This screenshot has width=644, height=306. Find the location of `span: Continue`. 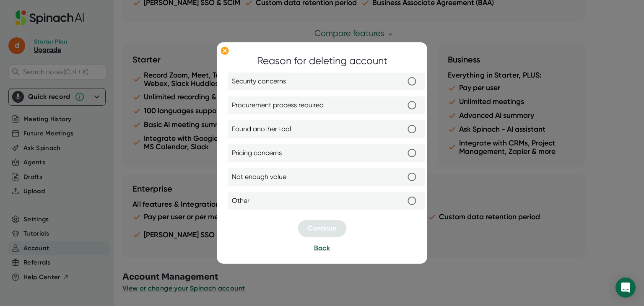

span: Continue is located at coordinates (322, 228).